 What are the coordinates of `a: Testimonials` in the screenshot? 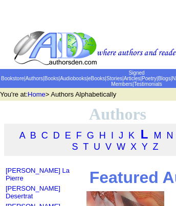 It's located at (148, 84).